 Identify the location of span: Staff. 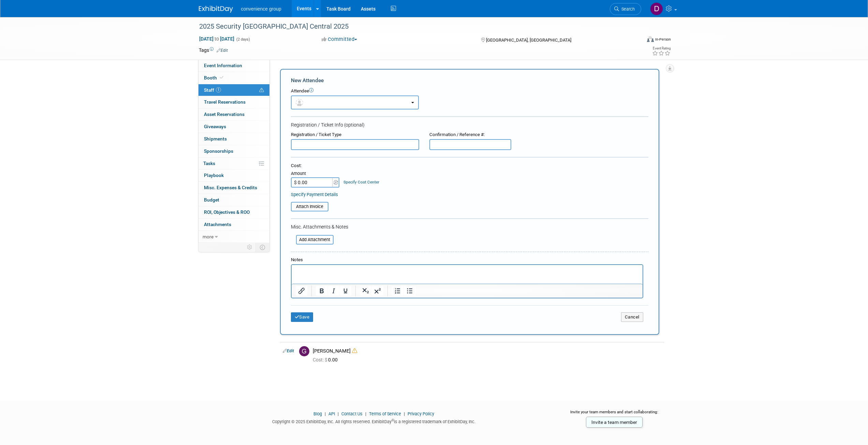
(213, 90).